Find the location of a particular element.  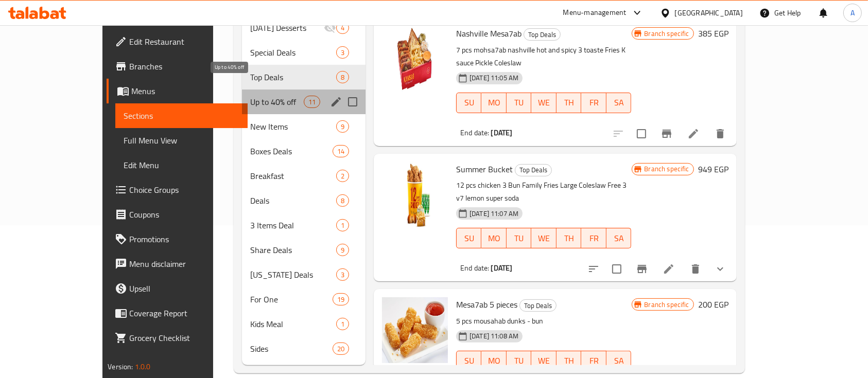

button: show more is located at coordinates (720, 269).